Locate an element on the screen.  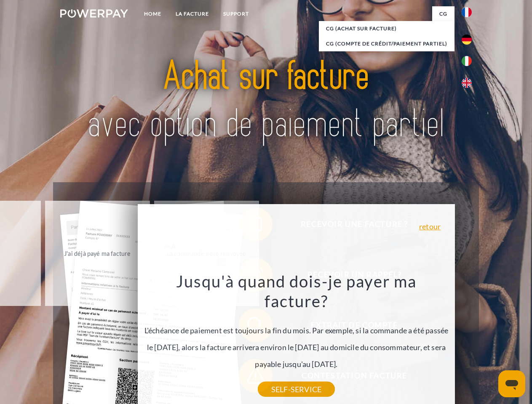
img: en is located at coordinates (467, 83).